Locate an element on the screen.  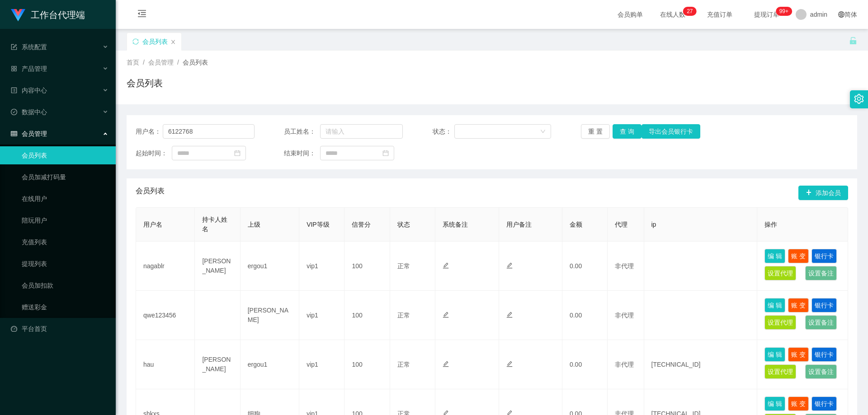
a: 赠送彩金 is located at coordinates (65, 307).